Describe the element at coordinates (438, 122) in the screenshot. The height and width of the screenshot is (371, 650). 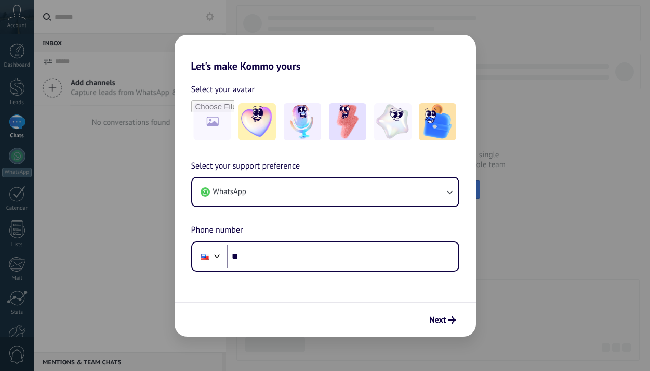
I see `img: -5.jpeg` at that location.